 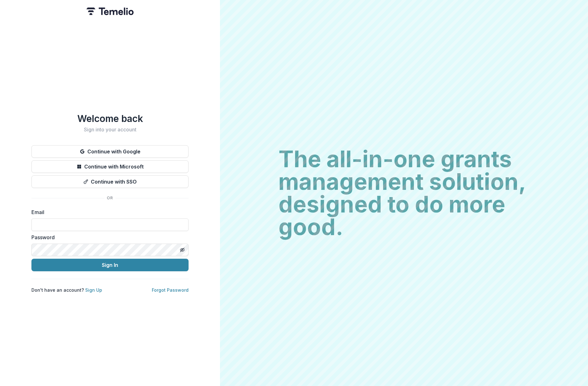 What do you see at coordinates (110, 181) in the screenshot?
I see `button: Continue with SSO` at bounding box center [110, 181].